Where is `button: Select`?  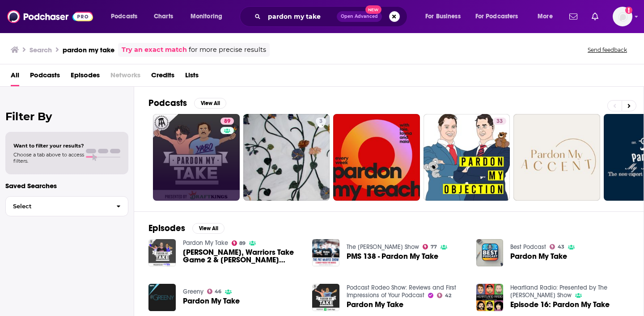
button: Select is located at coordinates (67, 206).